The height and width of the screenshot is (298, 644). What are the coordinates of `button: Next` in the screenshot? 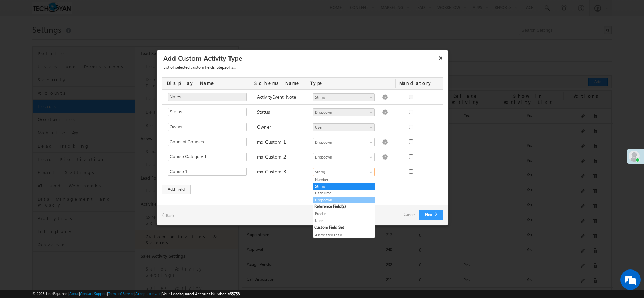 It's located at (431, 215).